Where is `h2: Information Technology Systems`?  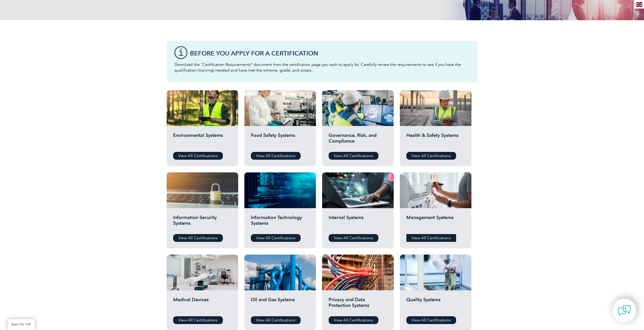
h2: Information Technology Systems is located at coordinates (280, 222).